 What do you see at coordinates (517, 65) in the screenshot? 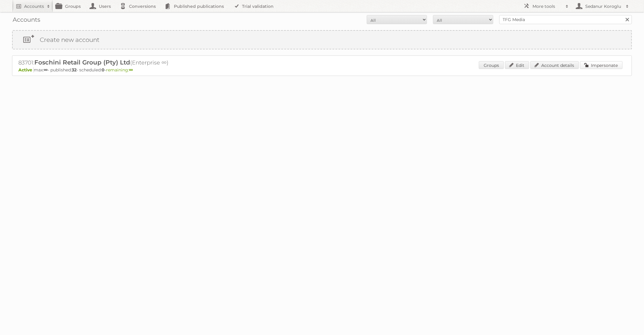
I see `a: Edit` at bounding box center [517, 65].